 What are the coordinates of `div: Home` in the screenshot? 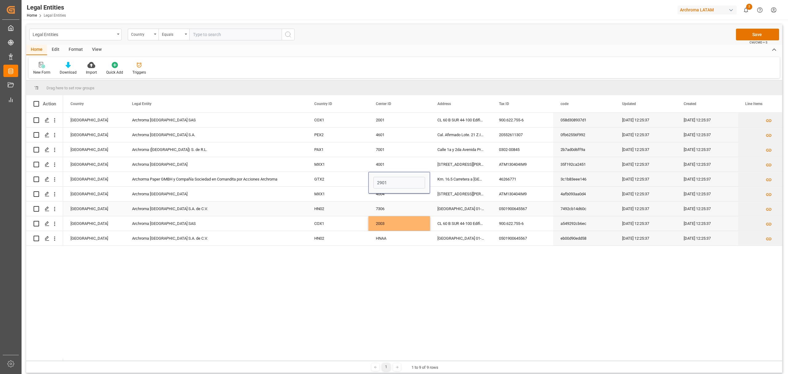 It's located at (37, 50).